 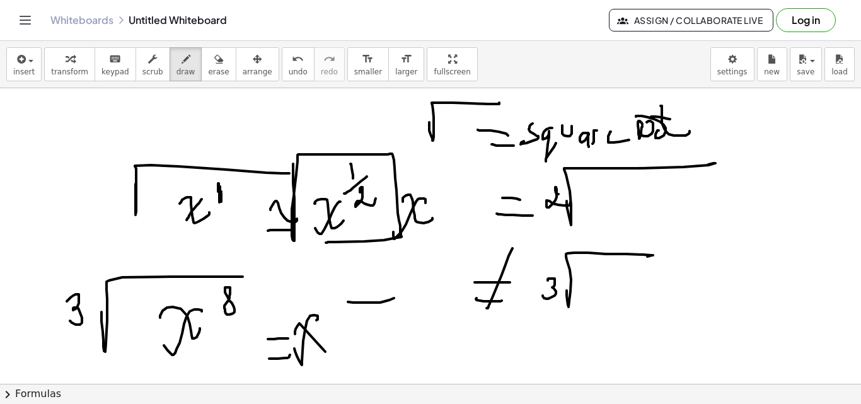 I want to click on span: transform, so click(x=69, y=72).